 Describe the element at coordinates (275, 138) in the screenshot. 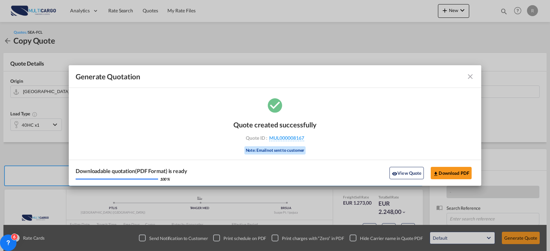

I see `div: Quote ID :` at that location.